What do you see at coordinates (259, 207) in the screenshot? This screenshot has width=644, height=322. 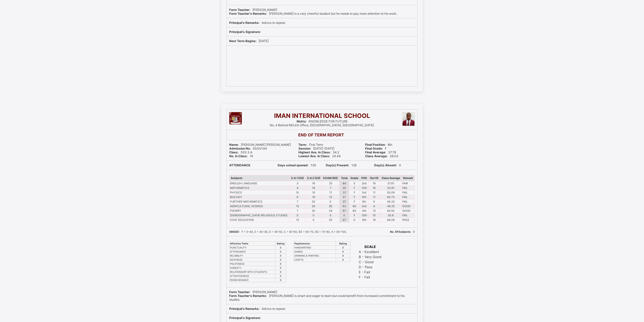 I see `td: AGRICULTURAL SCIENCE` at bounding box center [259, 207].